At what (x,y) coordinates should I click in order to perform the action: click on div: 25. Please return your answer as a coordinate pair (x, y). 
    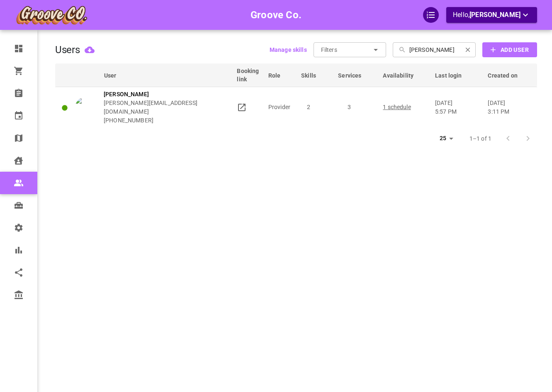
    Looking at the image, I should click on (446, 138).